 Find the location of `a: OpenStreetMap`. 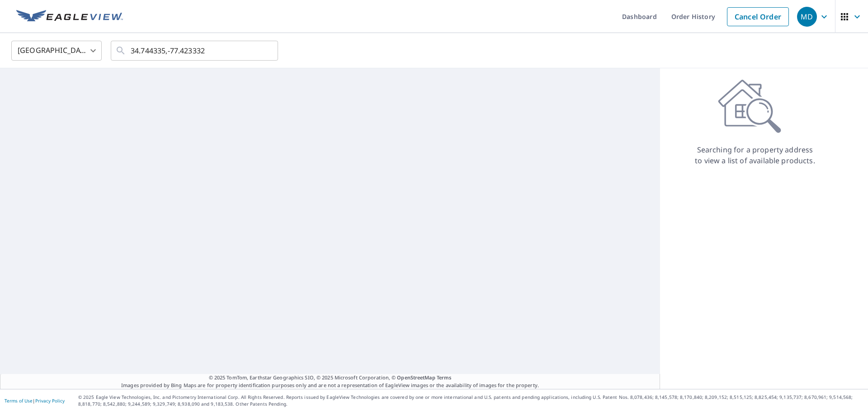

a: OpenStreetMap is located at coordinates (416, 377).